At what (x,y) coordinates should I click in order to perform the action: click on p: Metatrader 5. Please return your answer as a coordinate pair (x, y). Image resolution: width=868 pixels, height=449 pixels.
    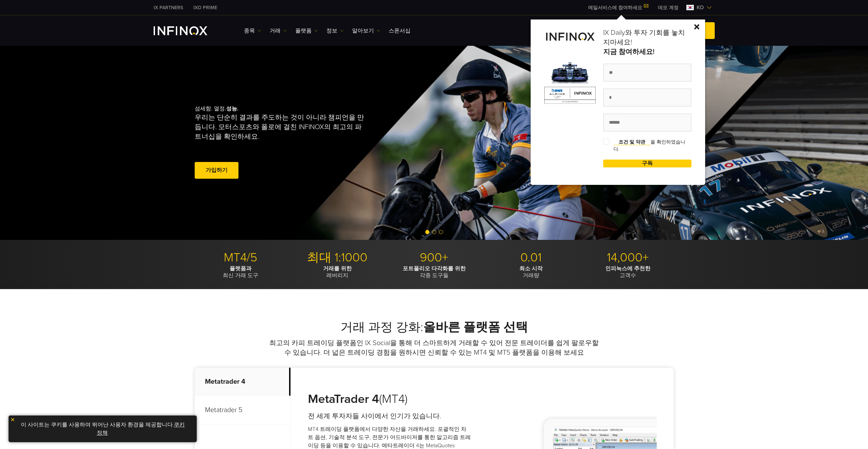
    Looking at the image, I should click on (243, 410).